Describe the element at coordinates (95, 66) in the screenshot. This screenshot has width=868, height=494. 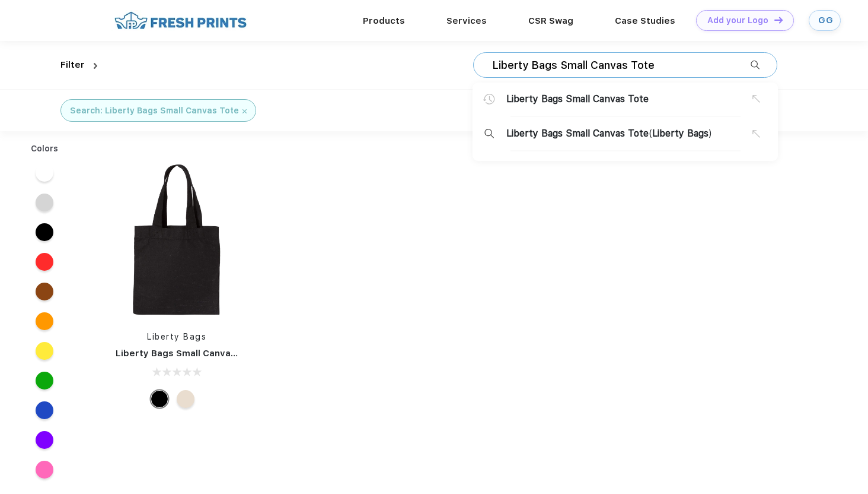
I see `img: dropdown.png` at that location.